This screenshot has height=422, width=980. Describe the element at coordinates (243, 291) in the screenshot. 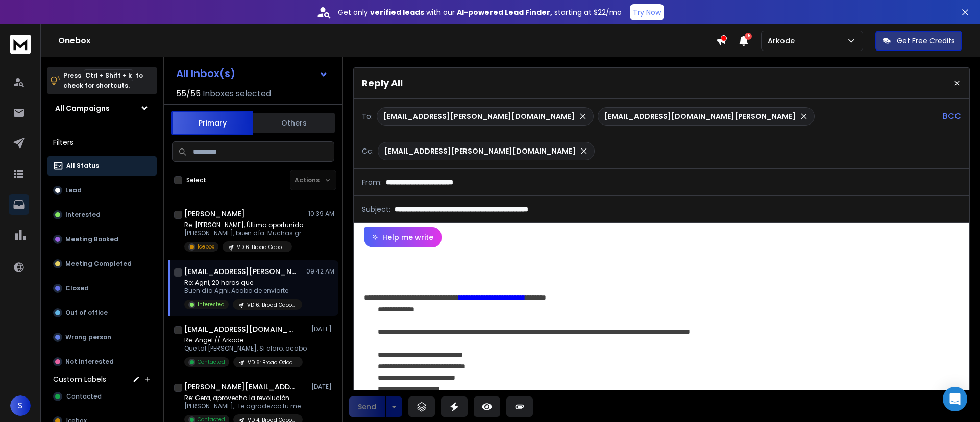

I see `p: Buen día Agni, Acabo de enviarte` at that location.